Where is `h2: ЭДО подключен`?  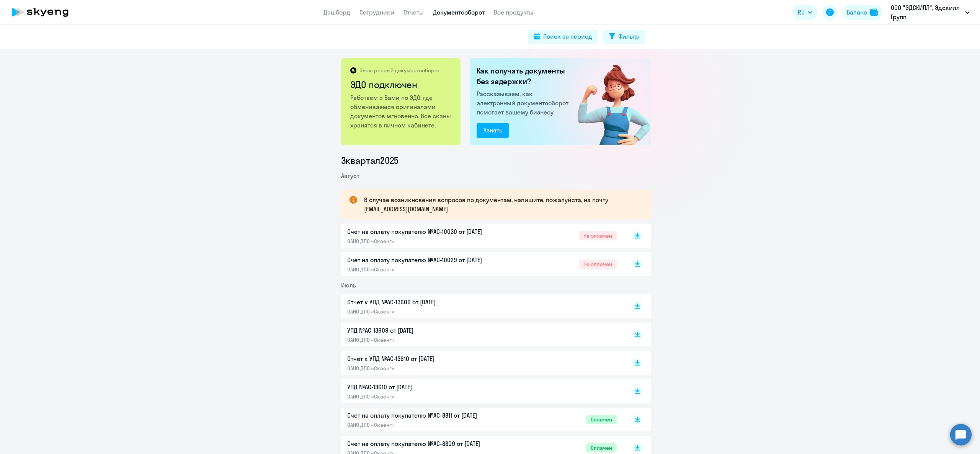 h2: ЭДО подключен is located at coordinates (401, 85).